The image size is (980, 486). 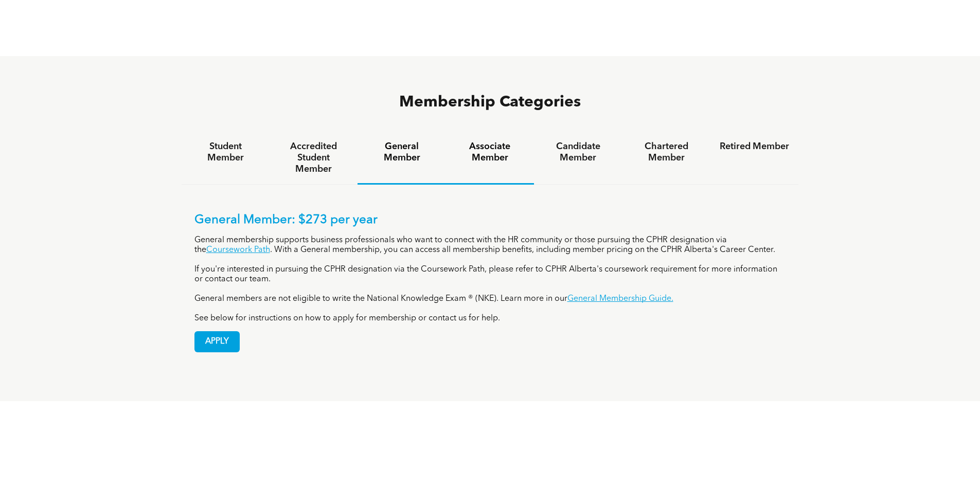 What do you see at coordinates (491, 246) in the screenshot?
I see `p: General membership supports business professionals who want to connect with the HR community or t...` at bounding box center [491, 246].